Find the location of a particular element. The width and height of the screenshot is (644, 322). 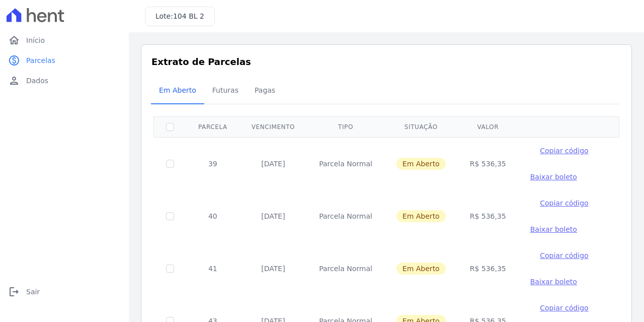

i: paid is located at coordinates (14, 60).